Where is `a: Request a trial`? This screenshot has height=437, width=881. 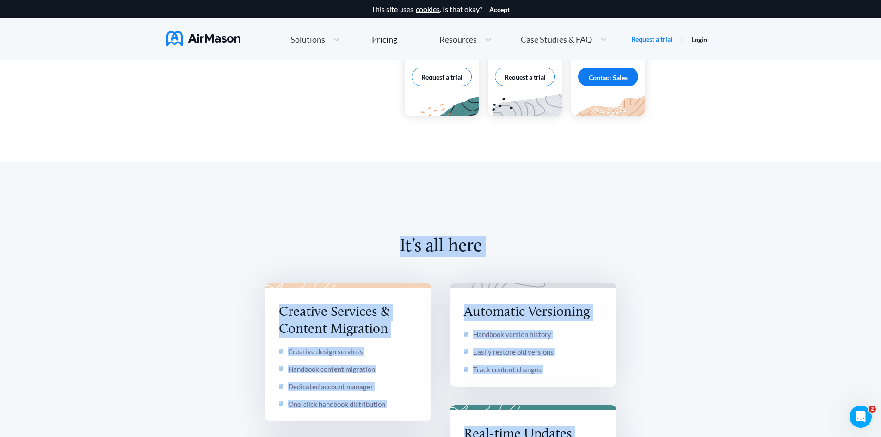
a: Request a trial is located at coordinates (652, 39).